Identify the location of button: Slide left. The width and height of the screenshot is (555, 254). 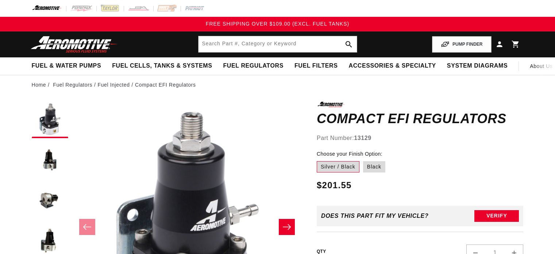
(87, 227).